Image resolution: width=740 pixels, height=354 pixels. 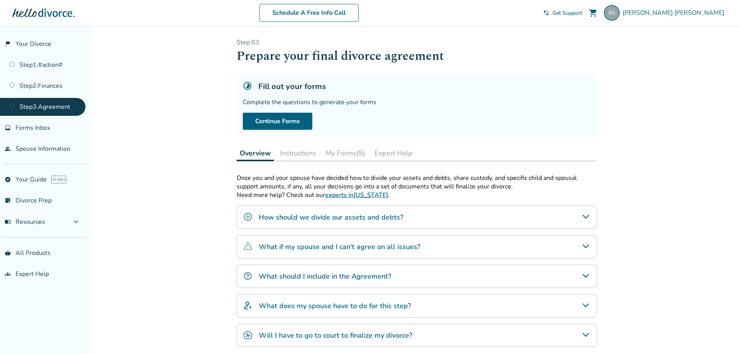 I want to click on img: How should we divide our assets and debts?, so click(x=248, y=217).